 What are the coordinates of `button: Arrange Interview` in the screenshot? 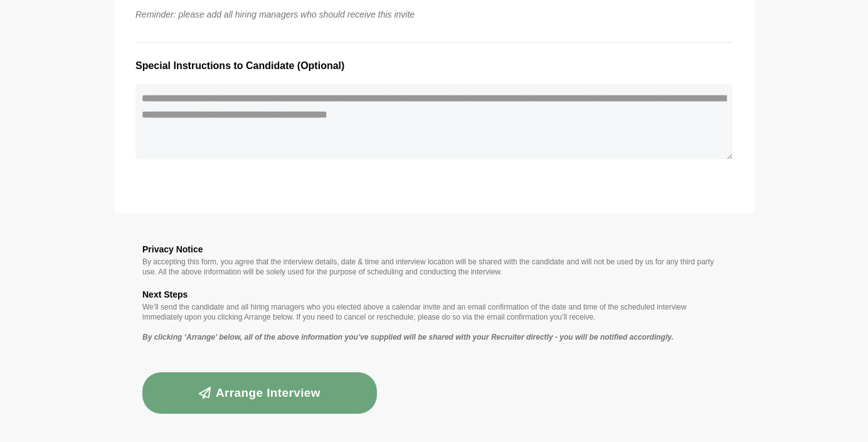 It's located at (259, 393).